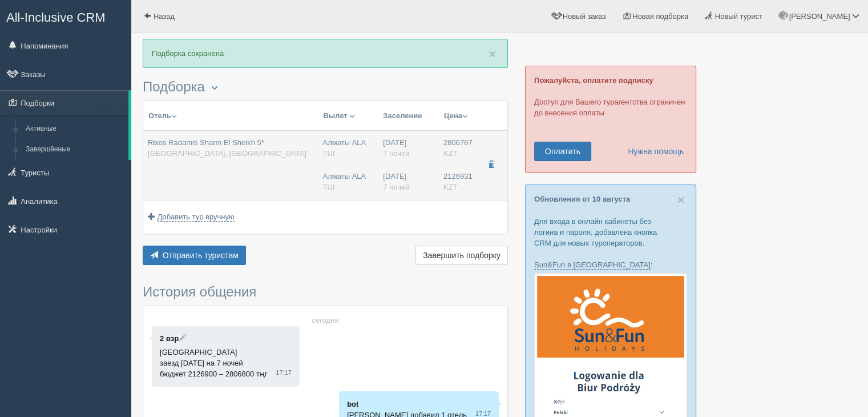  What do you see at coordinates (206, 142) in the screenshot?
I see `span: Rixos Radamis Sharm El Sheikh 5*` at bounding box center [206, 142].